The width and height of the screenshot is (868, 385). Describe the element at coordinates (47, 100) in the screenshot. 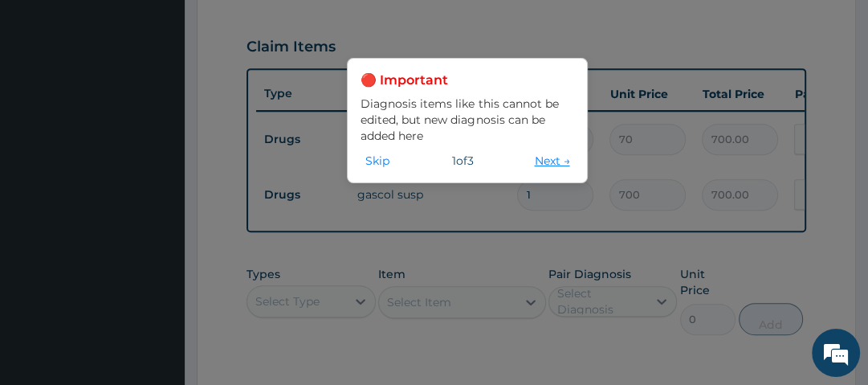

I see `img: d_794563401_company_1708531726252_794563401` at that location.